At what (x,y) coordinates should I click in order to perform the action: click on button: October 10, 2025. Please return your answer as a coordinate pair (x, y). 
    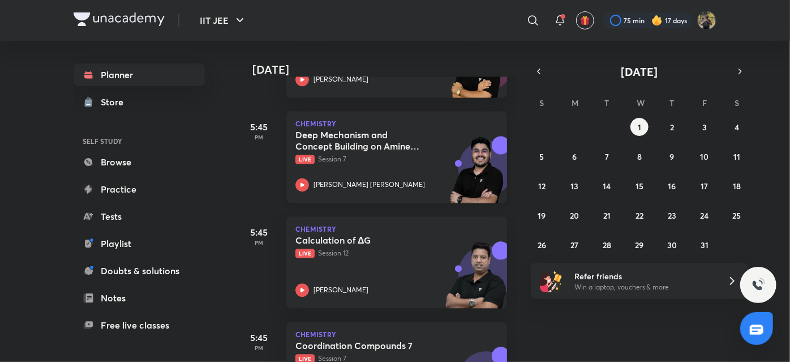
    Looking at the image, I should click on (705, 156).